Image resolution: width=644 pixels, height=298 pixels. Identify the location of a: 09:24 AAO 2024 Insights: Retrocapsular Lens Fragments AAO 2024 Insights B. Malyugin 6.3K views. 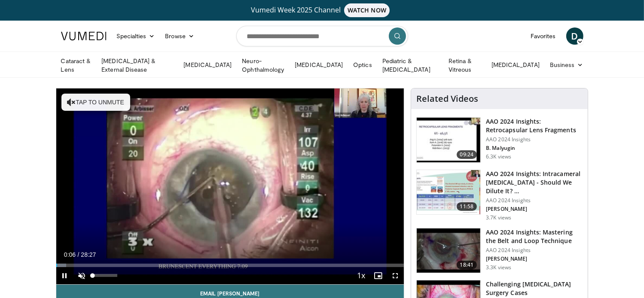
(499, 140).